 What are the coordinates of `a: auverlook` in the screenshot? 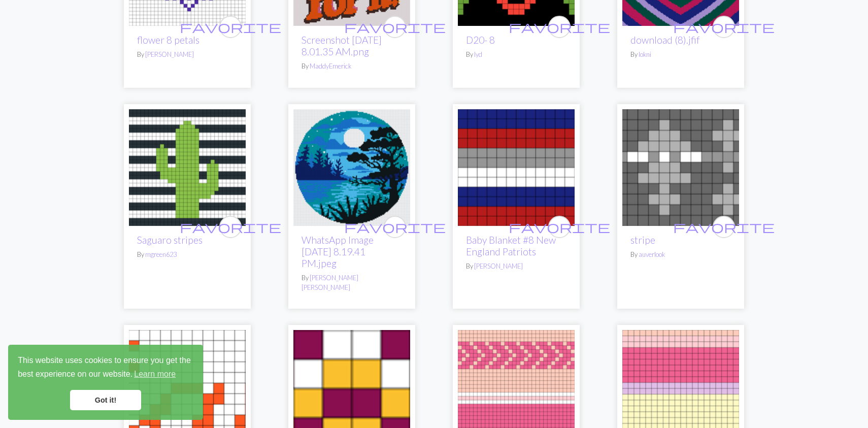 It's located at (652, 254).